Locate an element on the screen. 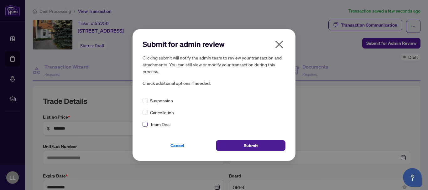 The width and height of the screenshot is (428, 190). h5: Clicking submit will notify the admin team to review your transaction and attachments. You can st... is located at coordinates (214, 65).